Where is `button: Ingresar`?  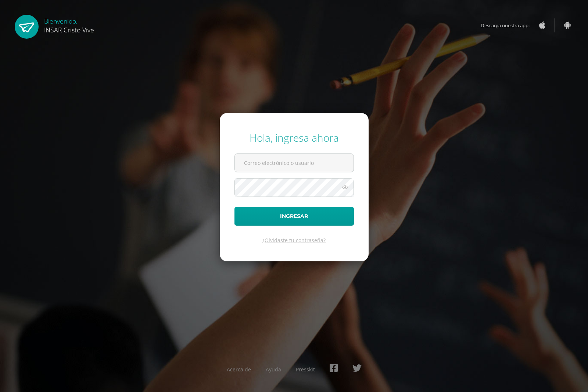
button: Ingresar is located at coordinates (294, 216).